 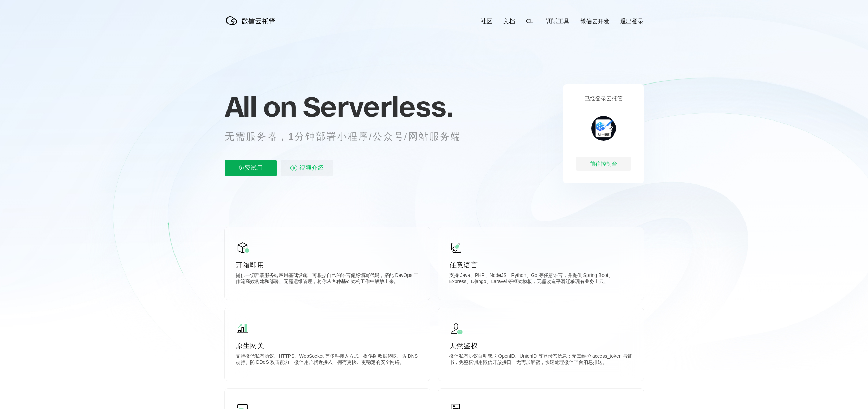 I want to click on p: 支持微信私有协议、HTTPS、WebSocket 等多种接入方式，提供防数据爬取、防 DNS 劫持、防 DDoS 攻击能力，微信用户就近接入，拥有更快、更稳定的安全网络。, so click(x=327, y=359).